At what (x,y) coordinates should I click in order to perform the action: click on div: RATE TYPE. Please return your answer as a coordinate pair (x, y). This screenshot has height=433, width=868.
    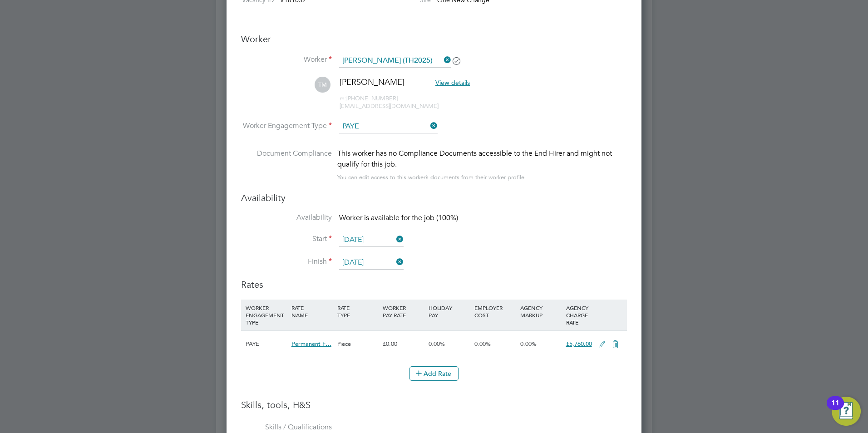
    Looking at the image, I should click on (357, 311).